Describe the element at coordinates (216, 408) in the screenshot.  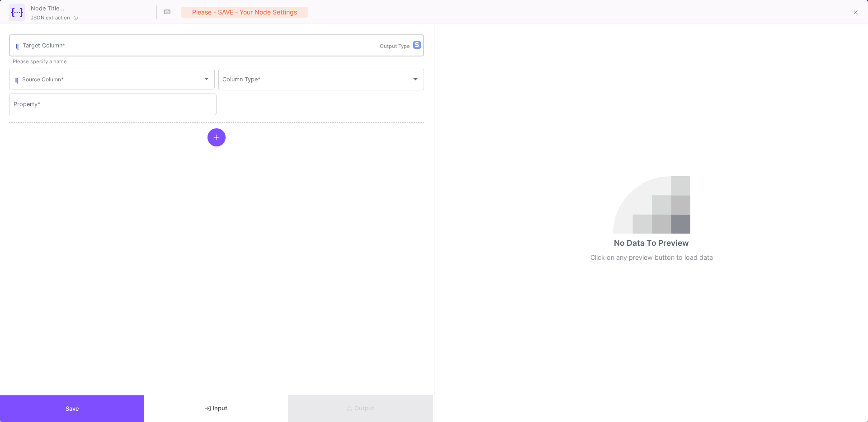
I see `span: Input` at that location.